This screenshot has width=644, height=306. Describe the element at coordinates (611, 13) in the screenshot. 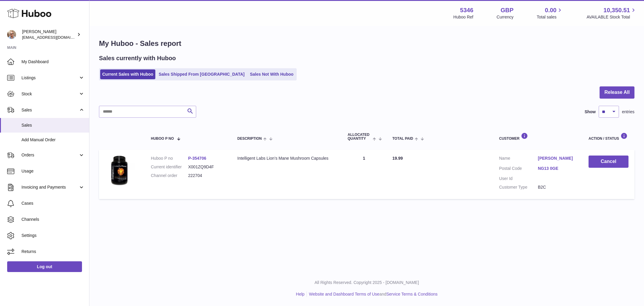

I see `a: 10,350.51 AVAILABLE Stock Total` at that location.